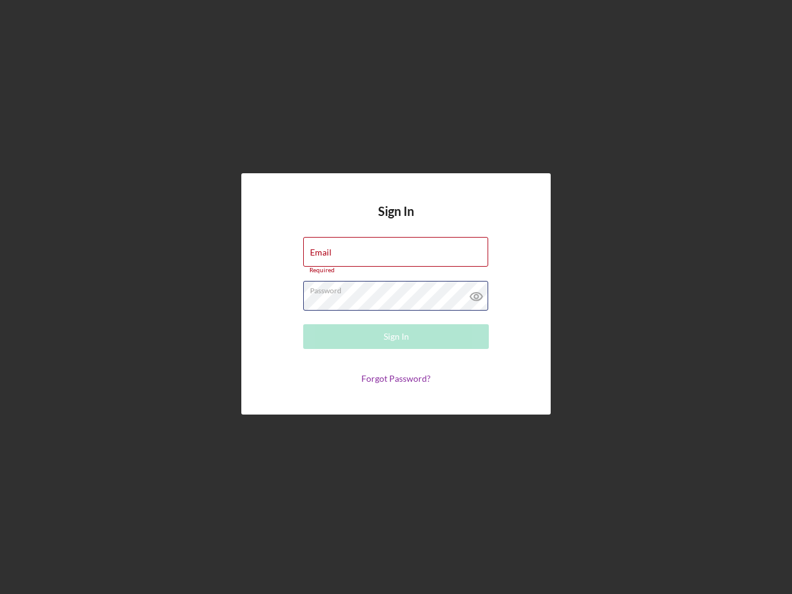 The height and width of the screenshot is (594, 792). I want to click on div: Required, so click(396, 271).